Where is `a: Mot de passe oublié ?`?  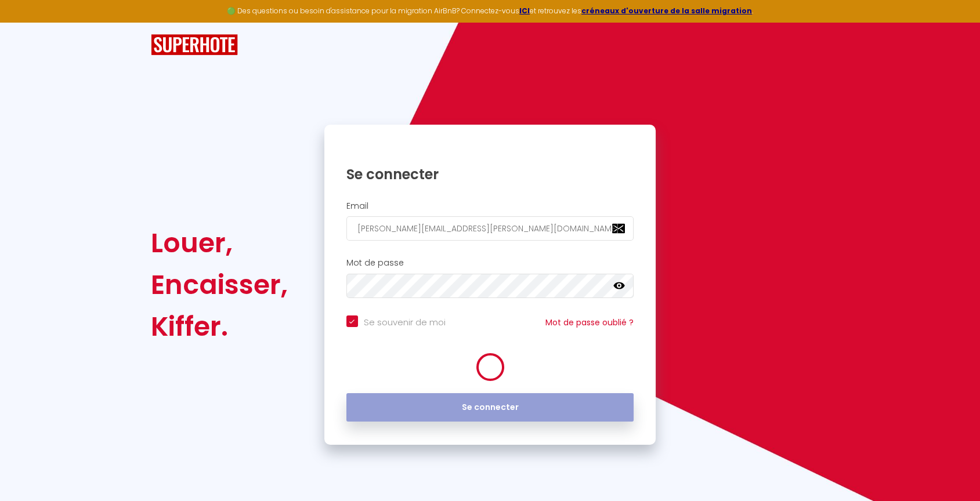 a: Mot de passe oublié ? is located at coordinates (590, 322).